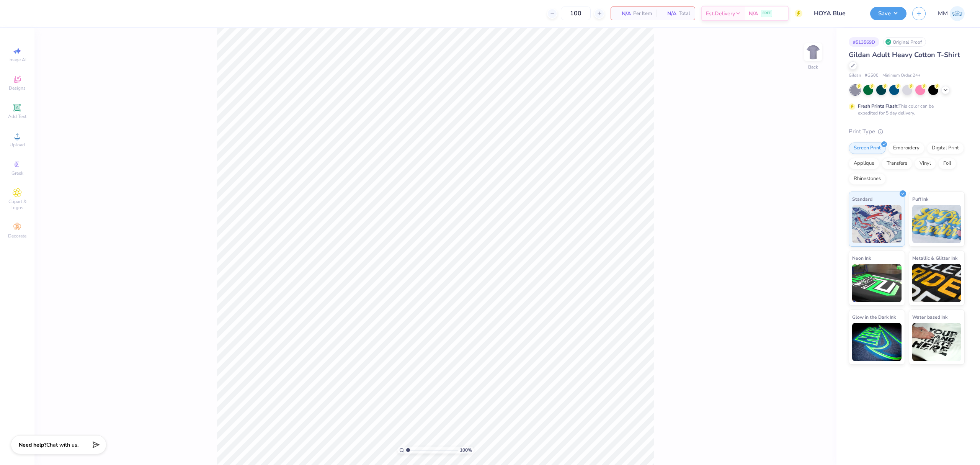 This screenshot has height=465, width=980. Describe the element at coordinates (888, 14) in the screenshot. I see `button: Save` at that location.